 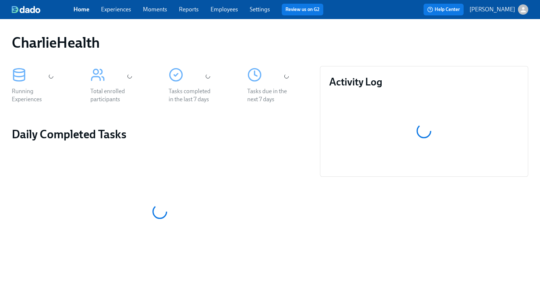 I want to click on div: Total enrolled participants, so click(x=114, y=96).